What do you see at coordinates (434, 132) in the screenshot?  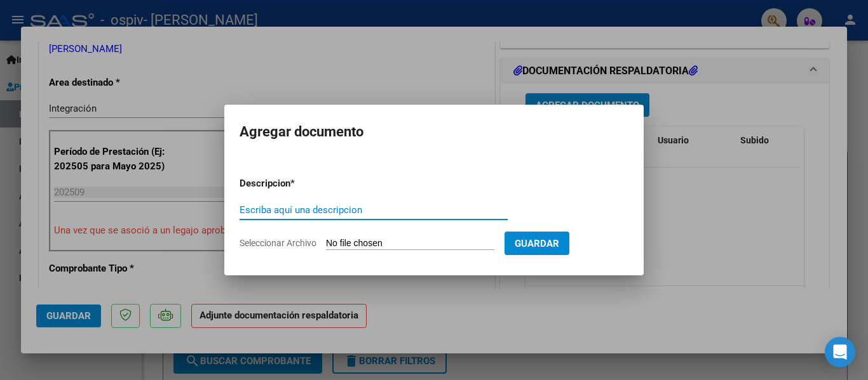 I see `h2: Agregar documento` at bounding box center [434, 132].